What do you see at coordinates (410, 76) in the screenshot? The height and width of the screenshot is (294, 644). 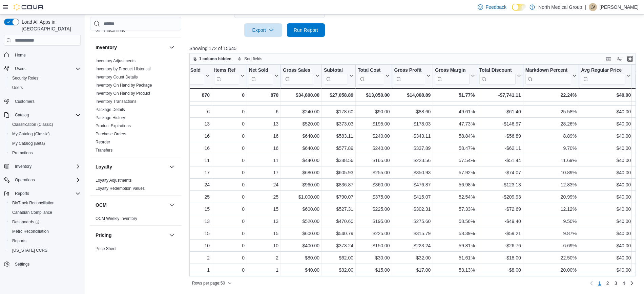 I see `div: Gross Profit` at bounding box center [410, 76].